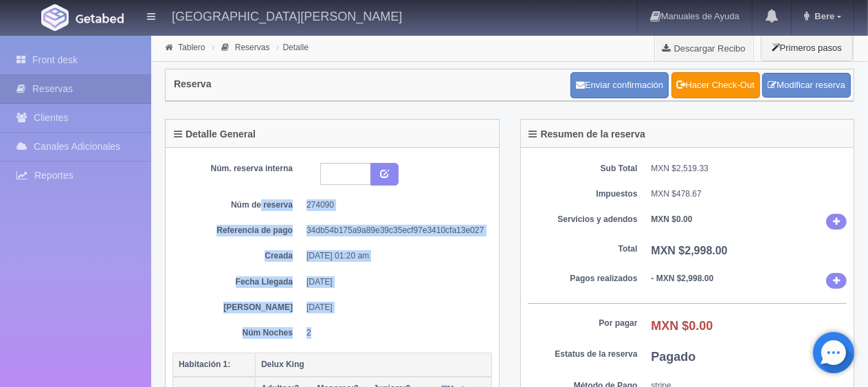 Image resolution: width=868 pixels, height=387 pixels. I want to click on dd: MXN $2,519.33, so click(749, 168).